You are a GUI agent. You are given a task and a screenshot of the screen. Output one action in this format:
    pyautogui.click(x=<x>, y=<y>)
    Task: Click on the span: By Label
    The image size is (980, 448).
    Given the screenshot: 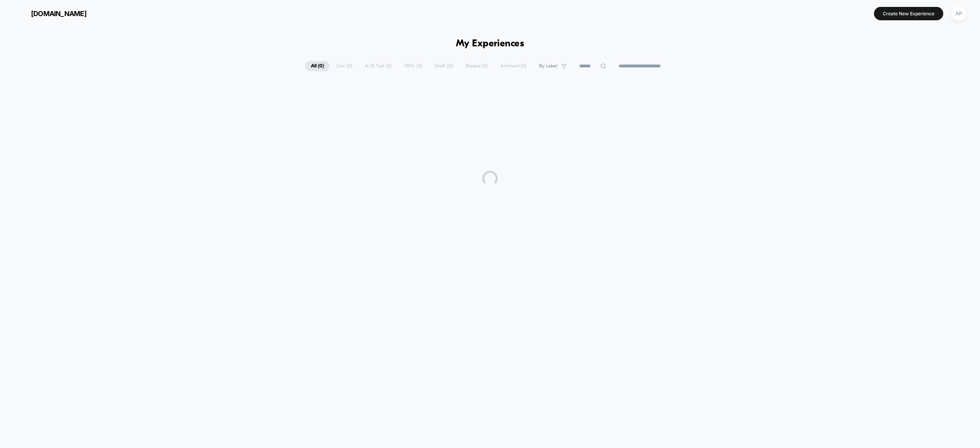 What is the action you would take?
    pyautogui.click(x=548, y=65)
    